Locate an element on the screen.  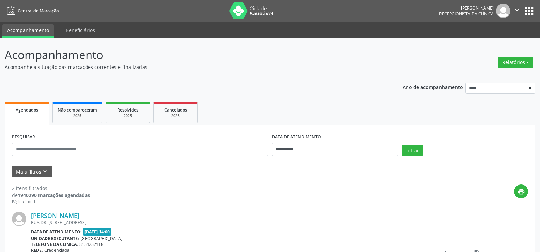
span: 8134232118 is located at coordinates (91, 244).